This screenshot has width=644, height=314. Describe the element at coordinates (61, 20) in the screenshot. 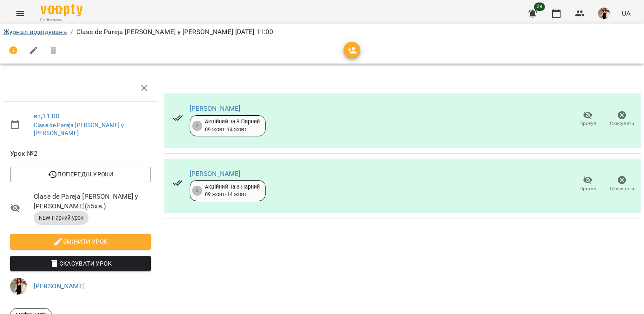

I see `span: For Business` at that location.